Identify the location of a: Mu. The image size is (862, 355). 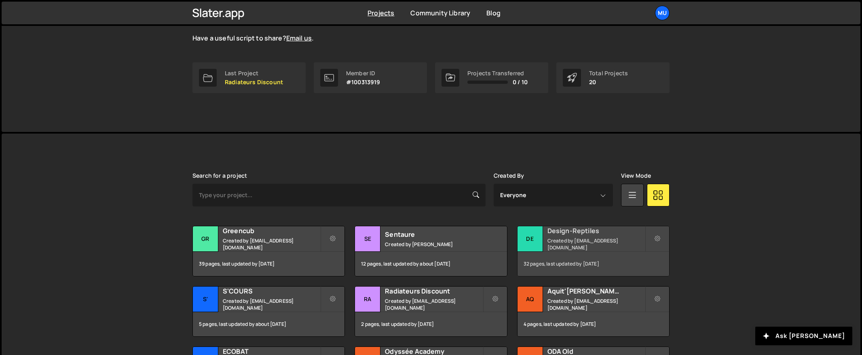
(662, 13).